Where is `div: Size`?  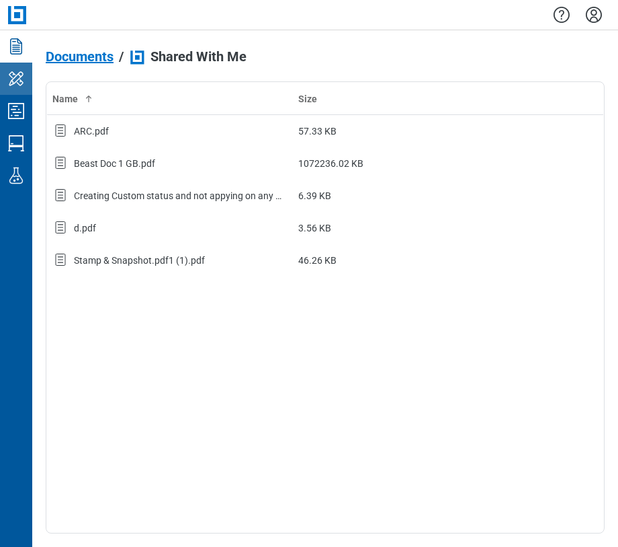 div: Size is located at coordinates (416, 99).